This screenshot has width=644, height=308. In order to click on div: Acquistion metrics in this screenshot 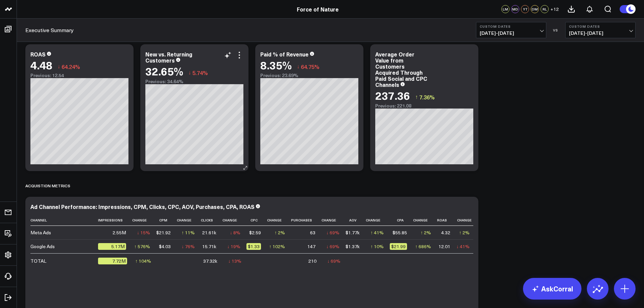, I will do `click(48, 185)`.